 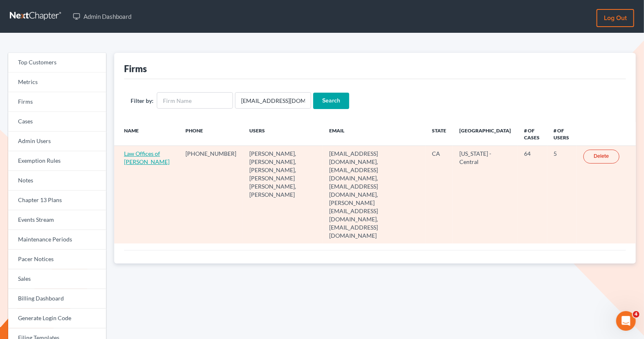 I want to click on a: Sales, so click(x=57, y=279).